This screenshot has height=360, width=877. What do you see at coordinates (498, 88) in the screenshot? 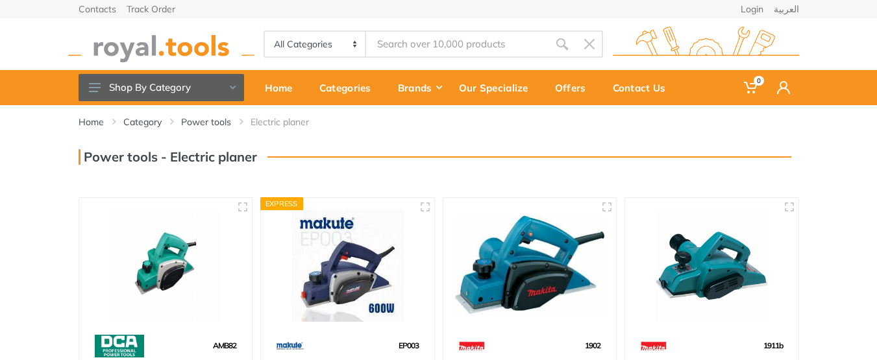
I see `a: Our Specialize` at bounding box center [498, 88].